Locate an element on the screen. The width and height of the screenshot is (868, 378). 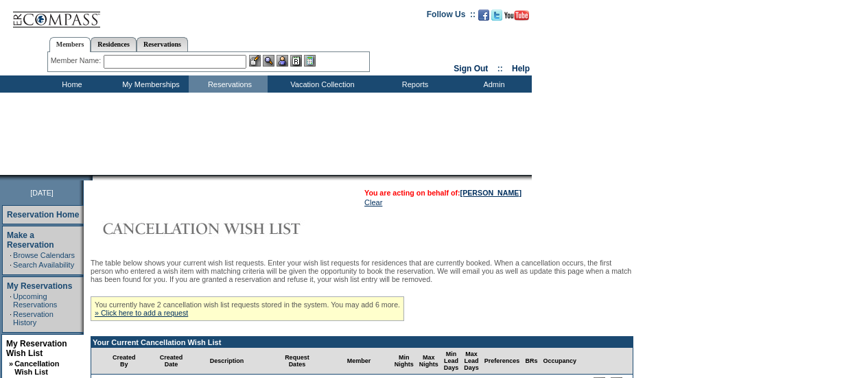
td: Description is located at coordinates (226, 361).